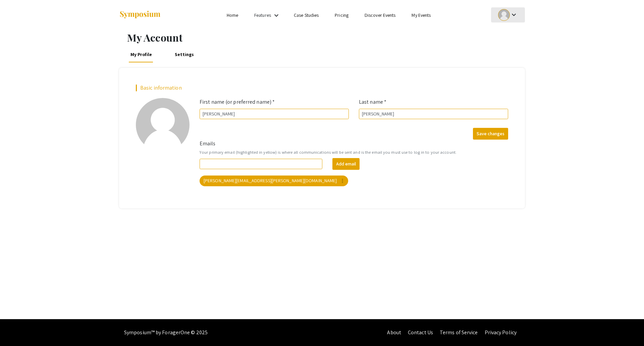 The width and height of the screenshot is (644, 346). I want to click on a: Pricing, so click(342, 15).